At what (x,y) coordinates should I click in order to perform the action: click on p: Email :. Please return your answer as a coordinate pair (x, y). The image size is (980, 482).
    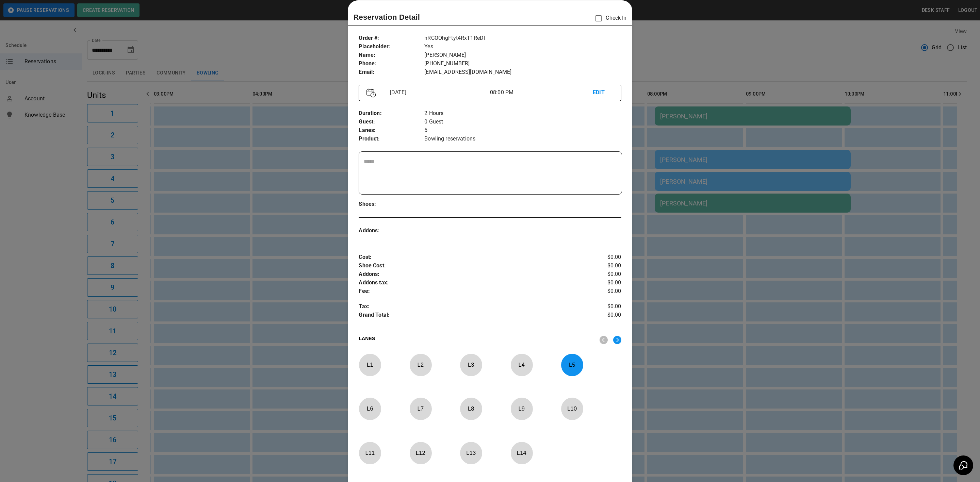
    Looking at the image, I should click on (391, 72).